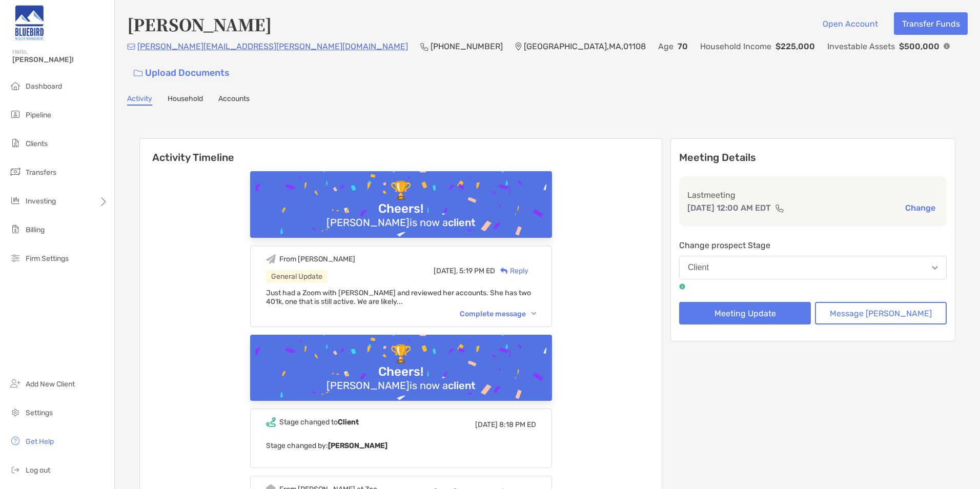  What do you see at coordinates (40, 201) in the screenshot?
I see `span: Investing` at bounding box center [40, 201].